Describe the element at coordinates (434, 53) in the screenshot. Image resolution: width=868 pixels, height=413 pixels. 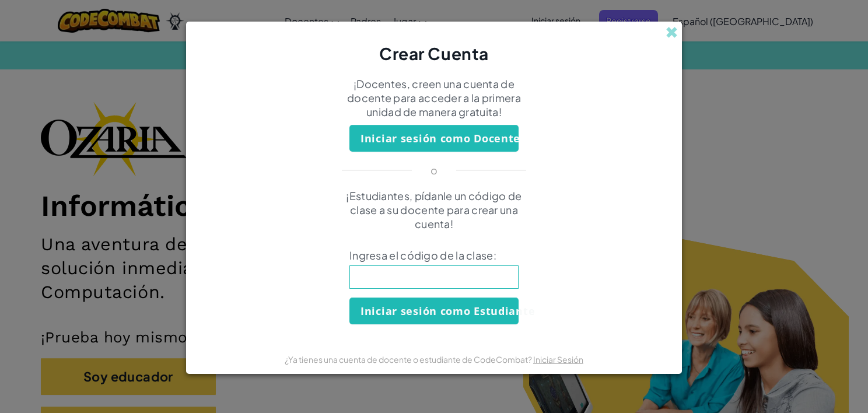
I see `span: Crear Cuenta` at that location.